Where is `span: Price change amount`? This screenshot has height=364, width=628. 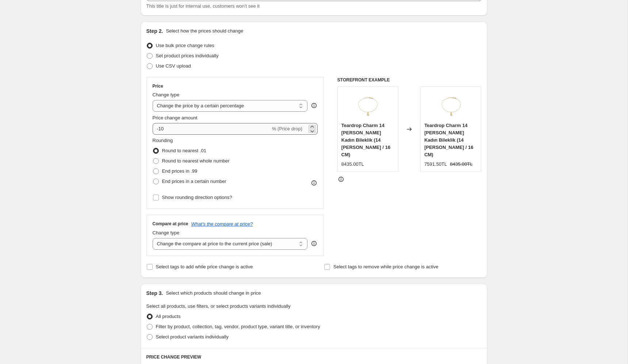 span: Price change amount is located at coordinates (175, 118).